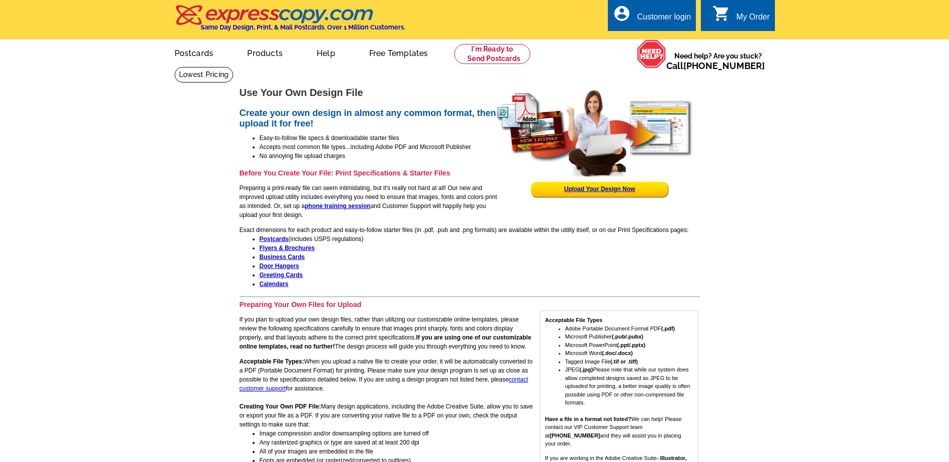 This screenshot has height=462, width=949. Describe the element at coordinates (290, 22) in the screenshot. I see `a: Same Day Design, Print, & Mail Postcards. Over 1 Million Customers.` at that location.